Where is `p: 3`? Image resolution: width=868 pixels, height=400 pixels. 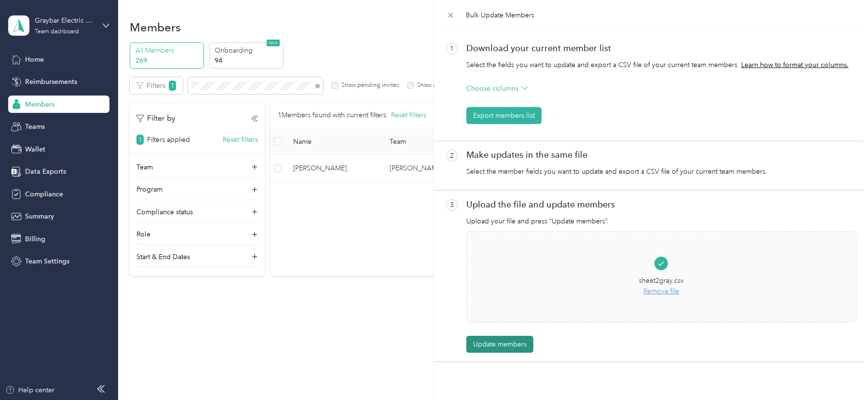 p: 3 is located at coordinates (452, 205).